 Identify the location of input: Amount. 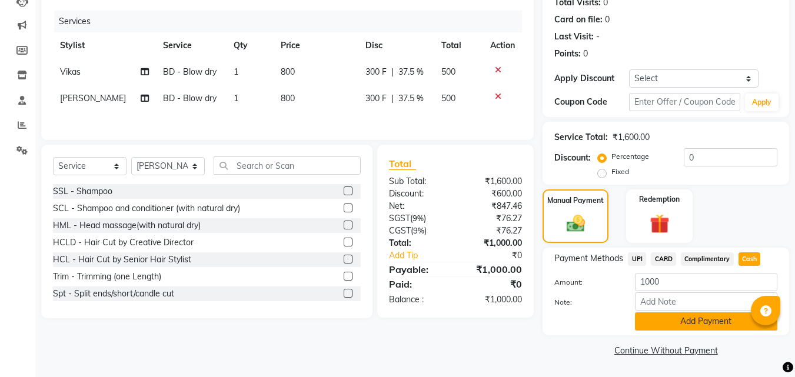
(706, 282).